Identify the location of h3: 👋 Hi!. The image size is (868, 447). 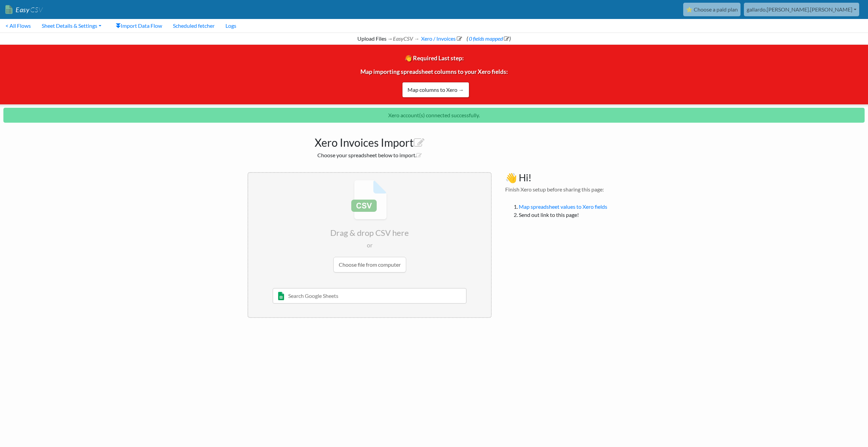
(563, 178).